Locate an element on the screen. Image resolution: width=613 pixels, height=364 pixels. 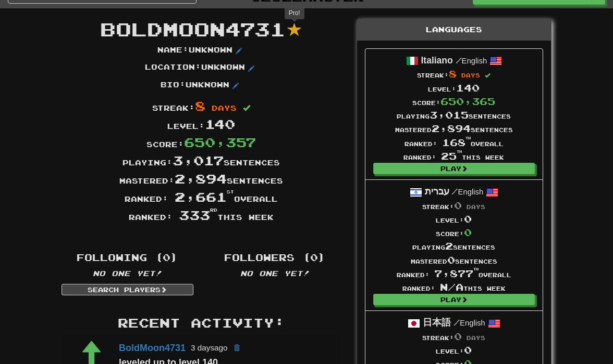
span: 168 is located at coordinates (456, 143).